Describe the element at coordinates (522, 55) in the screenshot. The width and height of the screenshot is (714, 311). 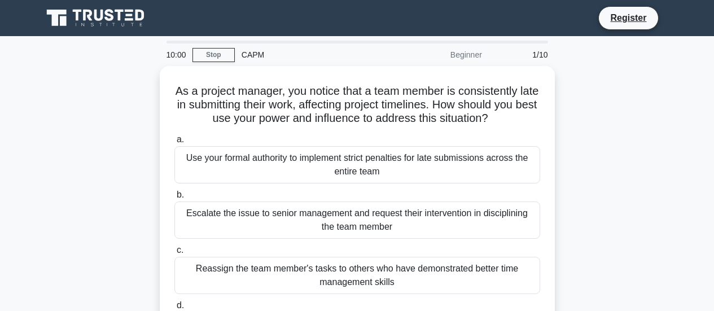
I see `div: 1/10` at that location.